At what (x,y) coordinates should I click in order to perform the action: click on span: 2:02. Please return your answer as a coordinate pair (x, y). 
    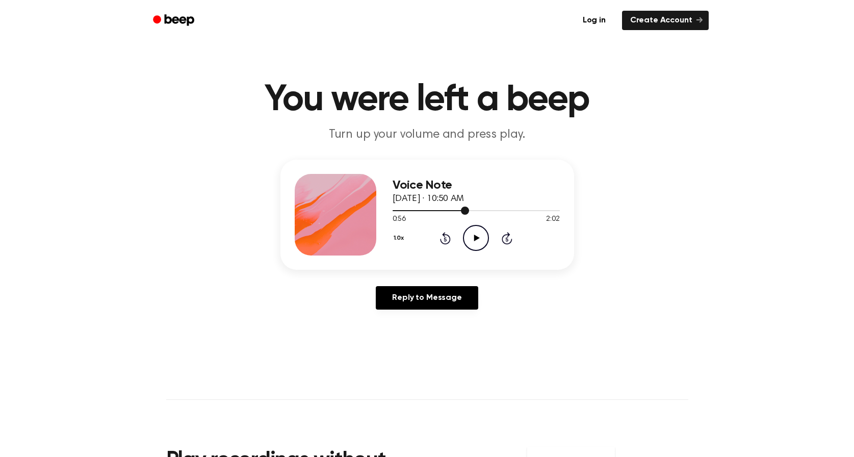
    Looking at the image, I should click on (552, 219).